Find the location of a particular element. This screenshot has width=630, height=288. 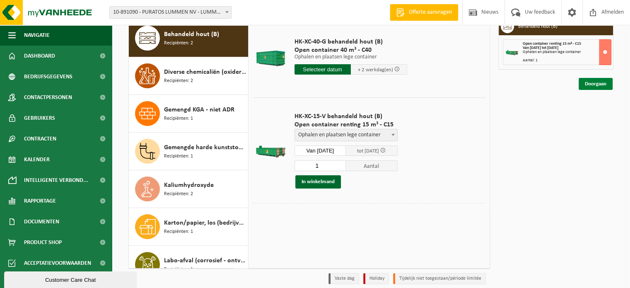

button: Kaliumhydroxyde Recipiënten: 2 is located at coordinates (188, 189).